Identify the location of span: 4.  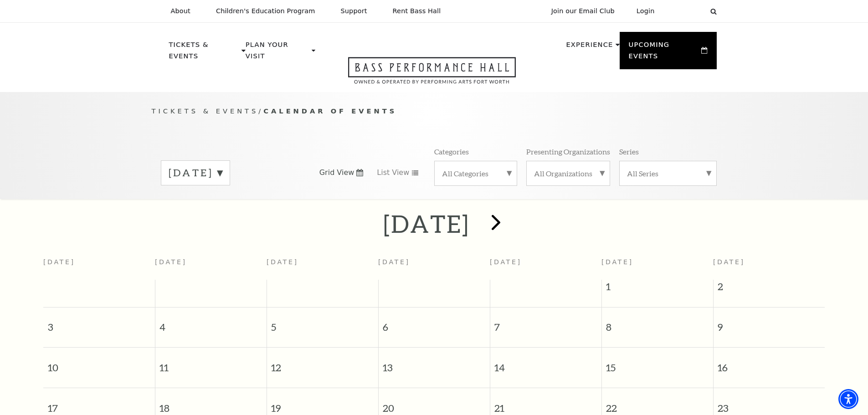
(211, 323).